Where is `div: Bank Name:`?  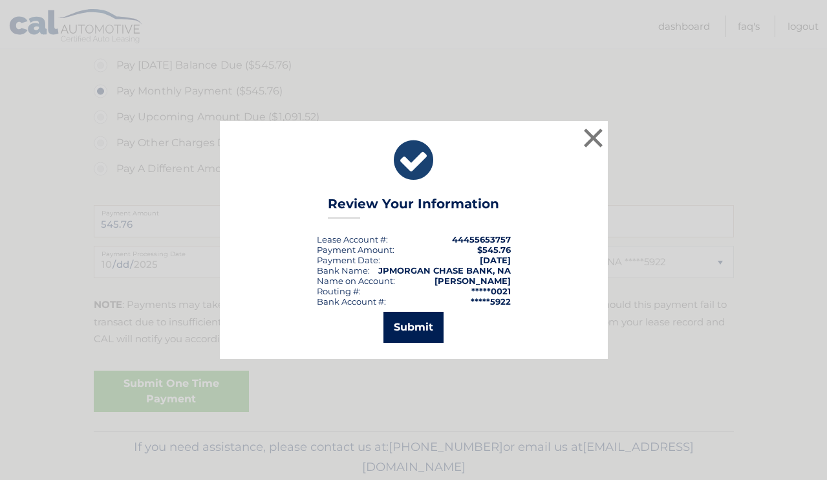
div: Bank Name: is located at coordinates (343, 270).